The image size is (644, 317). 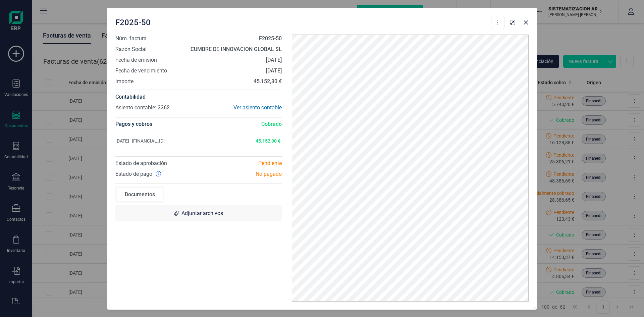 What do you see at coordinates (136, 108) in the screenshot?
I see `span: Asiento contable:` at bounding box center [136, 108].